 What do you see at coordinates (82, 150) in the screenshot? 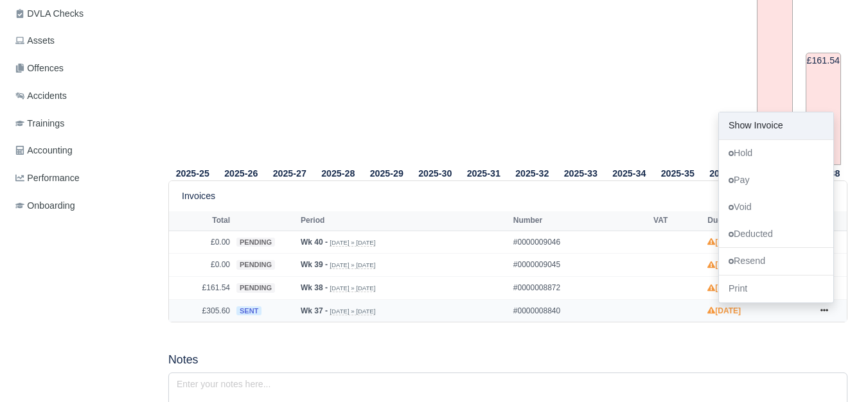
I see `a: Accounting` at bounding box center [82, 150].